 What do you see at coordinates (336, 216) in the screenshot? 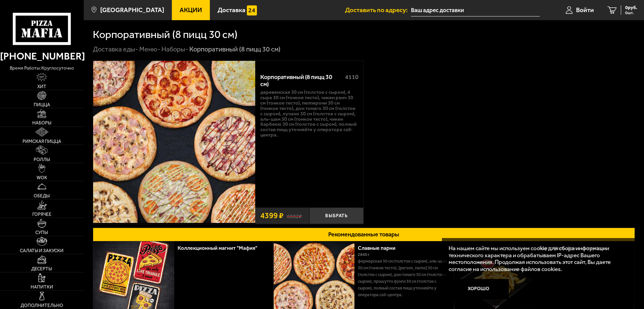
I see `button: Выбрать` at bounding box center [336, 216].